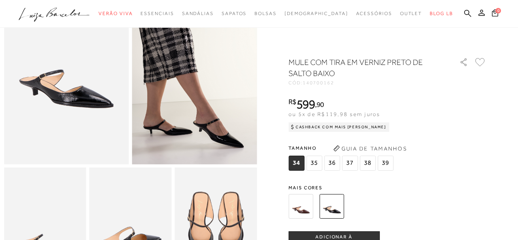 Image resolution: width=518 pixels, height=240 pixels. Describe the element at coordinates (411, 13) in the screenshot. I see `span: Outlet` at that location.